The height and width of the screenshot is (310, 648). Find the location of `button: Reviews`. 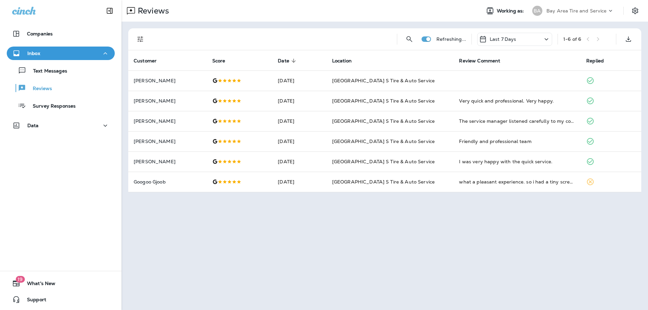

button: Reviews is located at coordinates (61, 88).